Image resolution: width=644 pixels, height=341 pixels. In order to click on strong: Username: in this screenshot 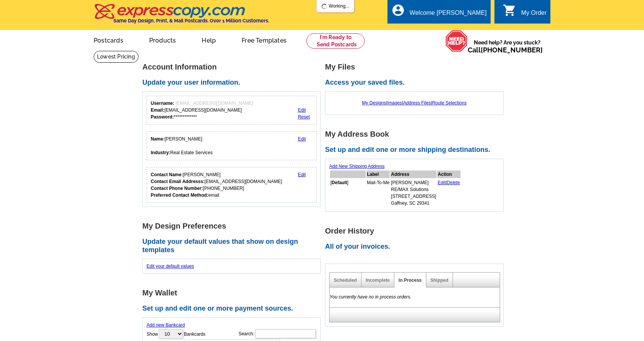, I will do `click(162, 103)`.